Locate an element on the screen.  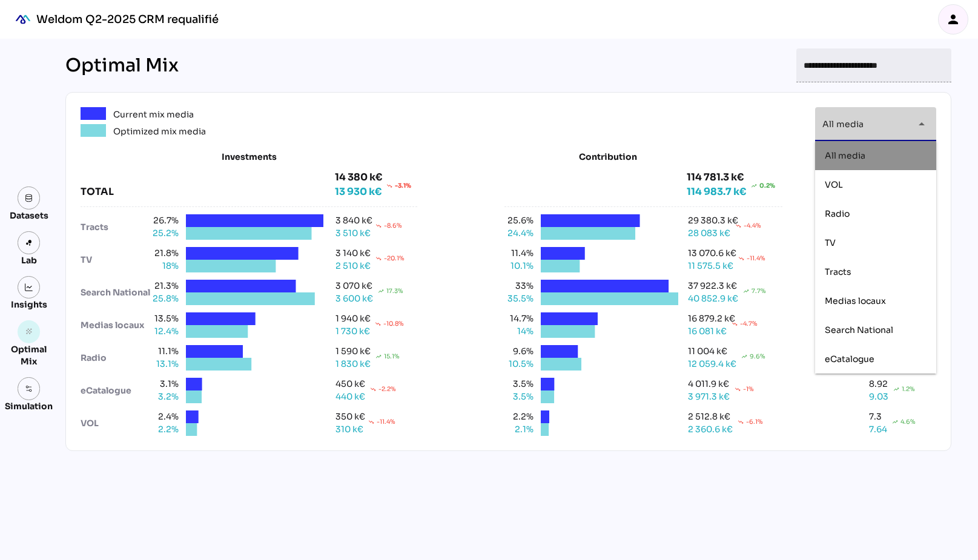
span: 13.1% is located at coordinates (165, 363).